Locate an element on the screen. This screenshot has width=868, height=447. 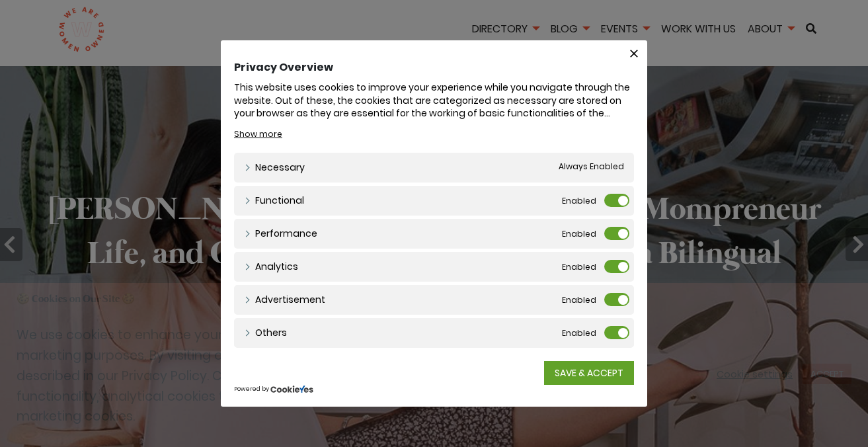
h4: Privacy Overview is located at coordinates (434, 67).